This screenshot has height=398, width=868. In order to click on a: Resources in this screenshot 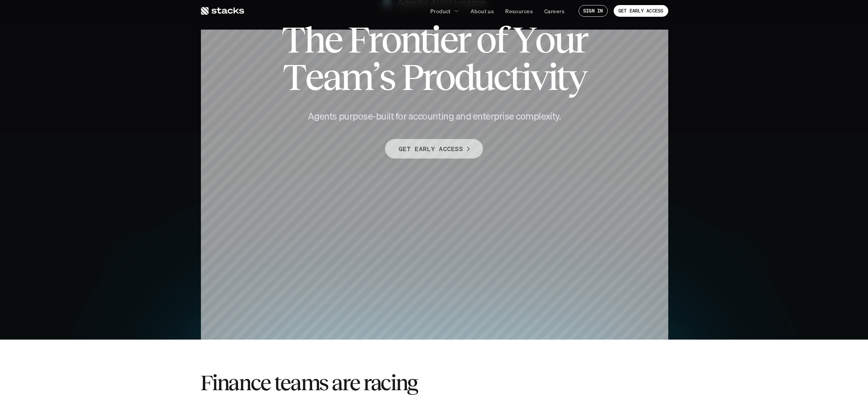, I will do `click(519, 11)`.